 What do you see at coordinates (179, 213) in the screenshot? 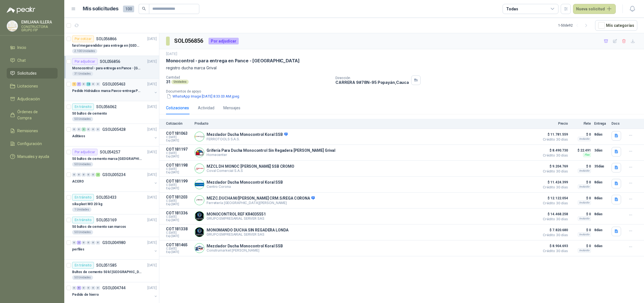
I see `p: COT181336` at bounding box center [179, 213].